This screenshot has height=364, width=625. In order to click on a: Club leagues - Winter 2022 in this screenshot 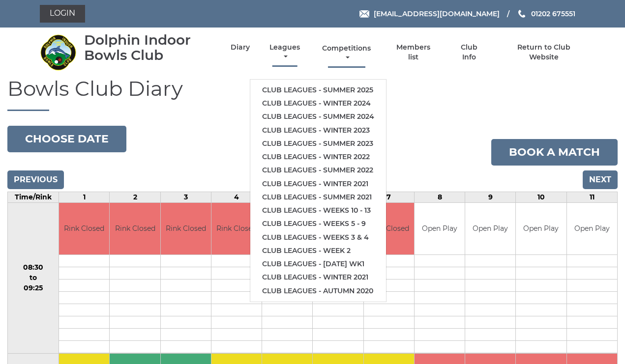, I will do `click(318, 157)`.